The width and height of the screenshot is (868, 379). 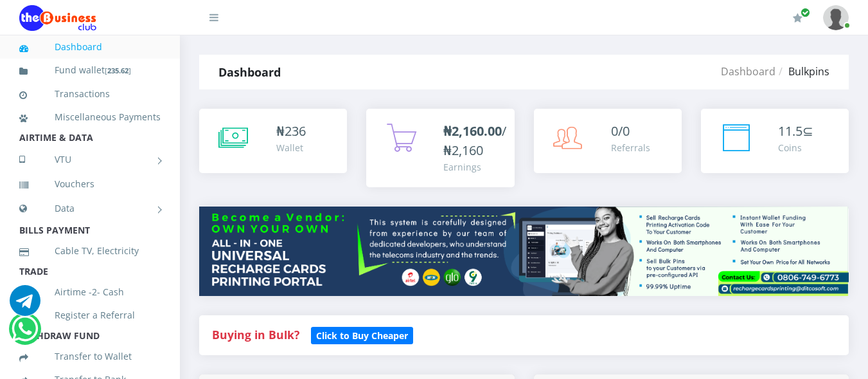 What do you see at coordinates (473, 131) in the screenshot?
I see `b: ₦2,160.00` at bounding box center [473, 131].